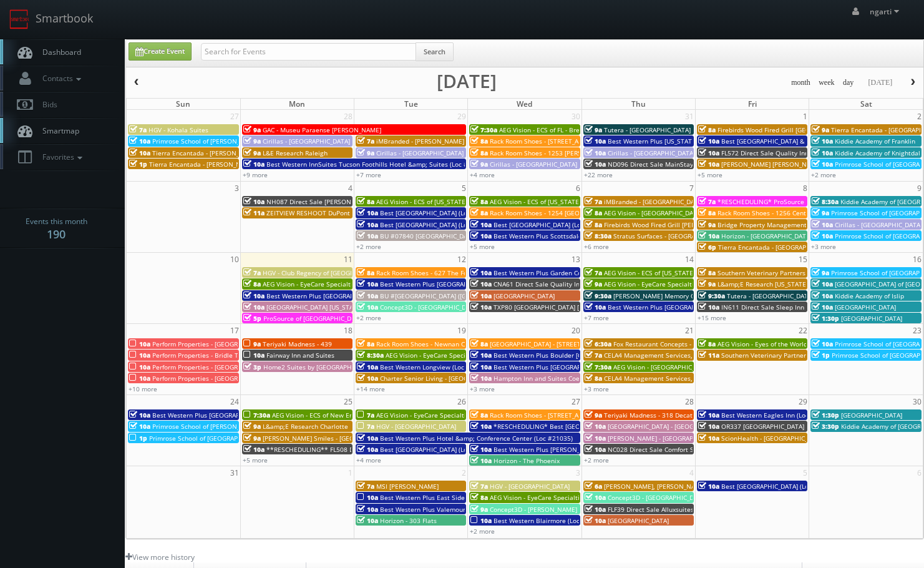  Describe the element at coordinates (159, 51) in the screenshot. I see `a: Create Event` at that location.